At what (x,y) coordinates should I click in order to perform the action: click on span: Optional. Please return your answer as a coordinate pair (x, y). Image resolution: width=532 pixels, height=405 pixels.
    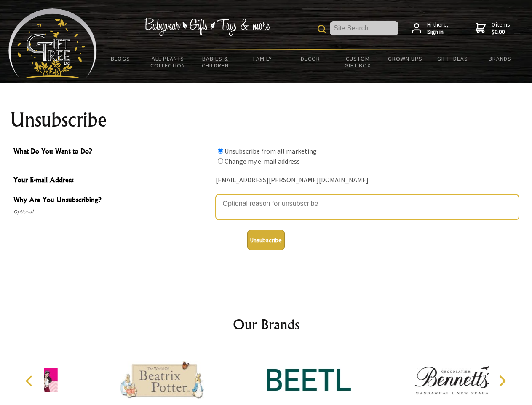
    Looking at the image, I should click on (112, 212).